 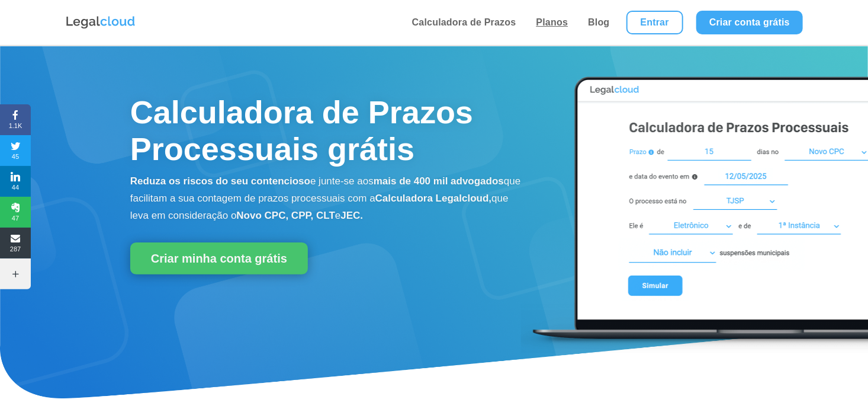 What do you see at coordinates (286, 215) in the screenshot?
I see `b: Novo CPC, CPP, CLT` at bounding box center [286, 215].